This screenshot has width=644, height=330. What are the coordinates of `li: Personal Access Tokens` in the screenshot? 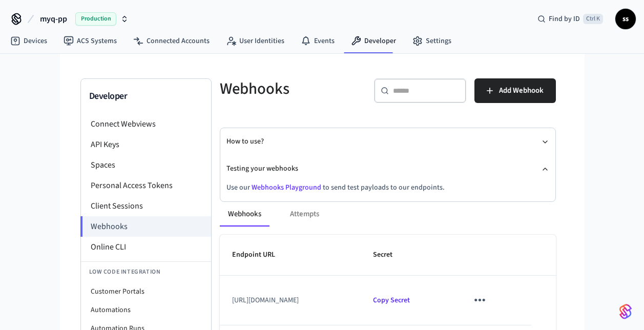 It's located at (146, 186).